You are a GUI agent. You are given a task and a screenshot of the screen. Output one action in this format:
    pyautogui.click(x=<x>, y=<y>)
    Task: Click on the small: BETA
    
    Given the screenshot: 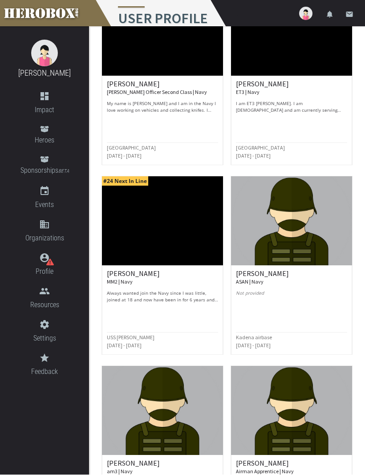 What is the action you would take?
    pyautogui.click(x=64, y=172)
    